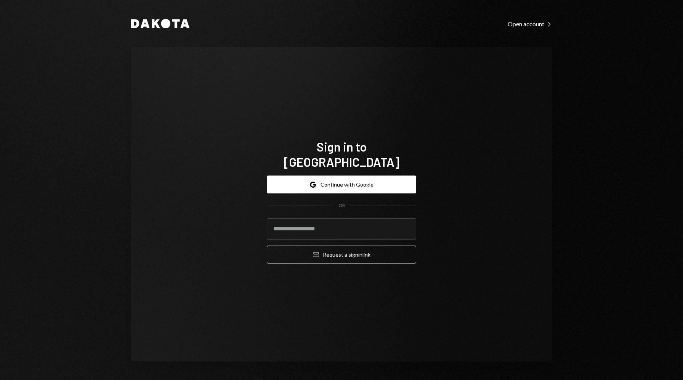 This screenshot has width=683, height=380. What do you see at coordinates (530, 24) in the screenshot?
I see `div: Open account` at bounding box center [530, 24].